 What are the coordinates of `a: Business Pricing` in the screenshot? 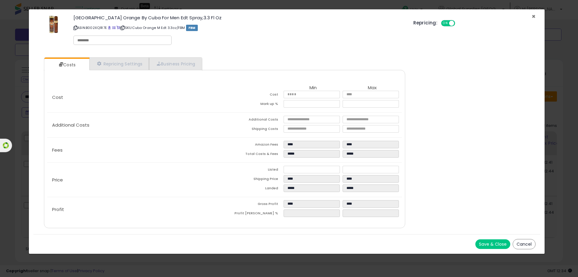 It's located at (175, 64).